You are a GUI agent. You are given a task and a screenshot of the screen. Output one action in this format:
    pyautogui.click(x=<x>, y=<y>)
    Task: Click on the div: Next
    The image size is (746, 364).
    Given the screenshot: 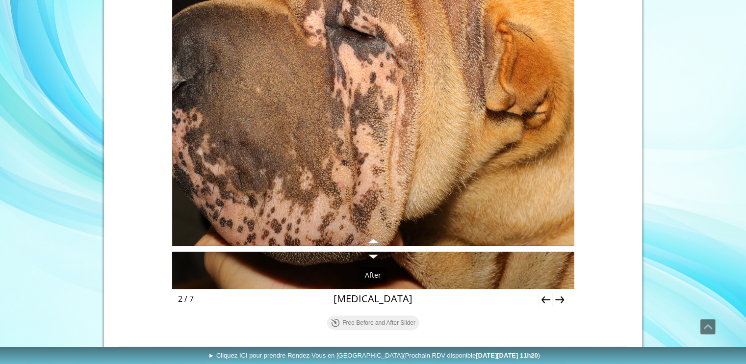 What is the action you would take?
    pyautogui.click(x=560, y=300)
    